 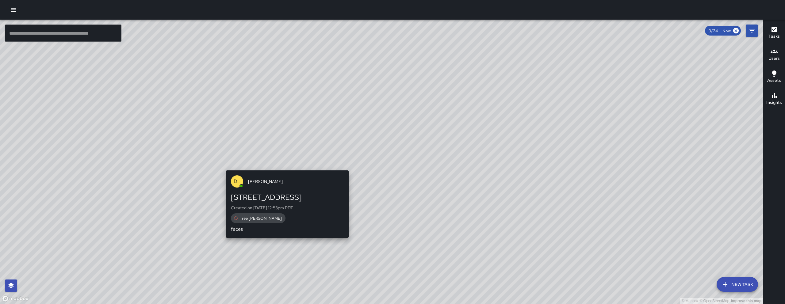 What do you see at coordinates (774, 77) in the screenshot?
I see `button: Assets` at bounding box center [774, 77].